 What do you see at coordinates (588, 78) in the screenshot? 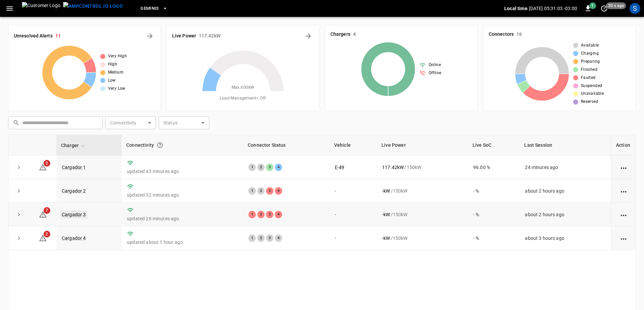
I see `span: Faulted` at bounding box center [588, 78].